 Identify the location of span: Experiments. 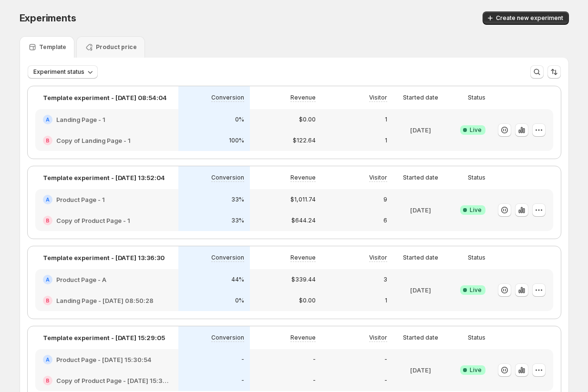
(48, 18).